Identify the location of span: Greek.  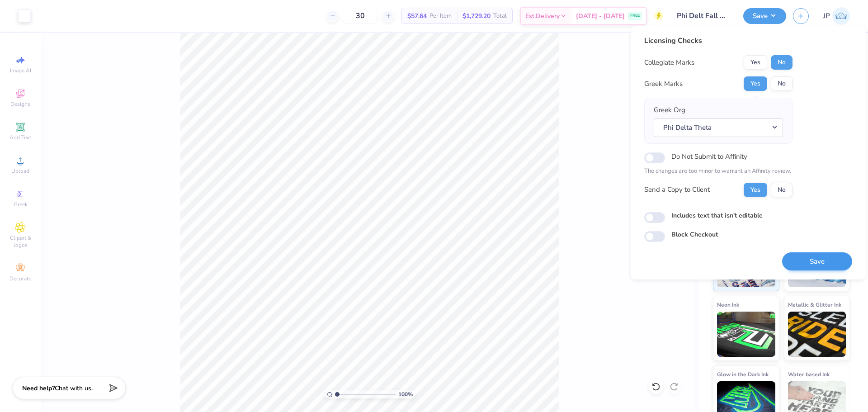
(20, 204).